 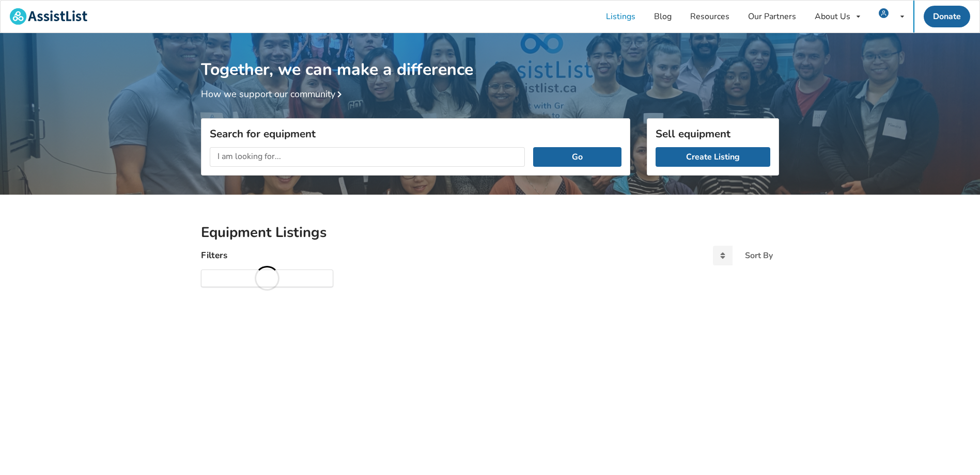 I want to click on img: user icon, so click(x=883, y=13).